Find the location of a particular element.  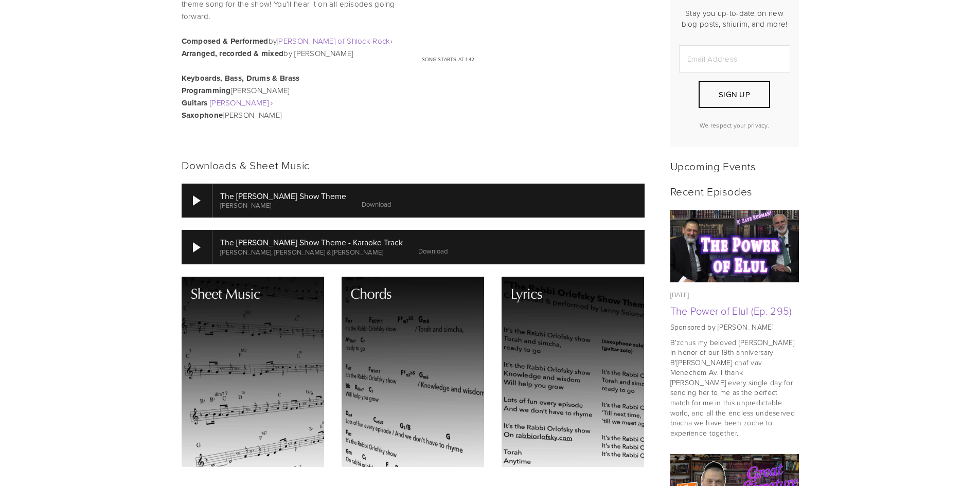

img: The Power of Elul (Ep. 295) is located at coordinates (734, 246).